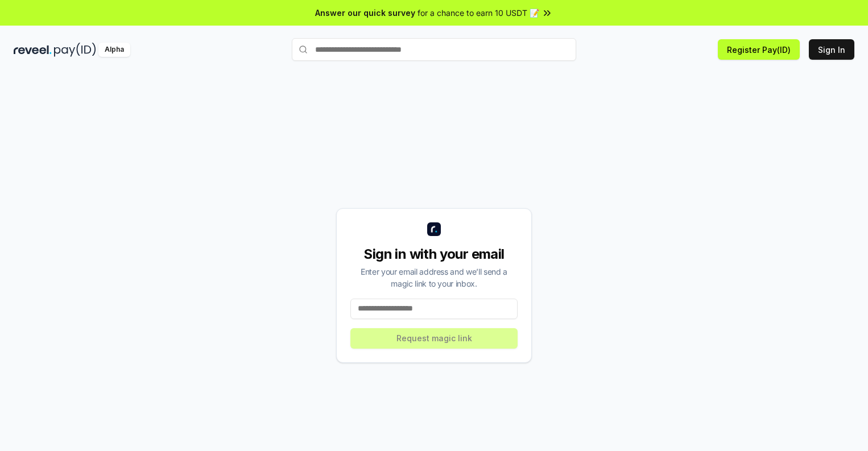 The width and height of the screenshot is (868, 451). I want to click on img: logo_small, so click(434, 229).